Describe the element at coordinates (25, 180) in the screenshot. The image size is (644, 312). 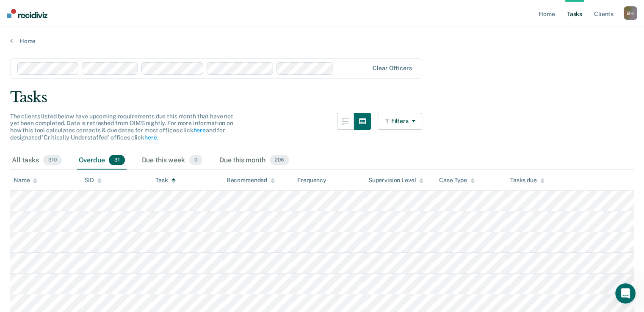
I see `div: Name` at that location.